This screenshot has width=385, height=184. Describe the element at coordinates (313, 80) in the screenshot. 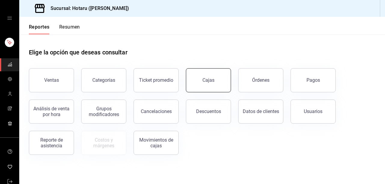

I see `button: Pagos` at that location.